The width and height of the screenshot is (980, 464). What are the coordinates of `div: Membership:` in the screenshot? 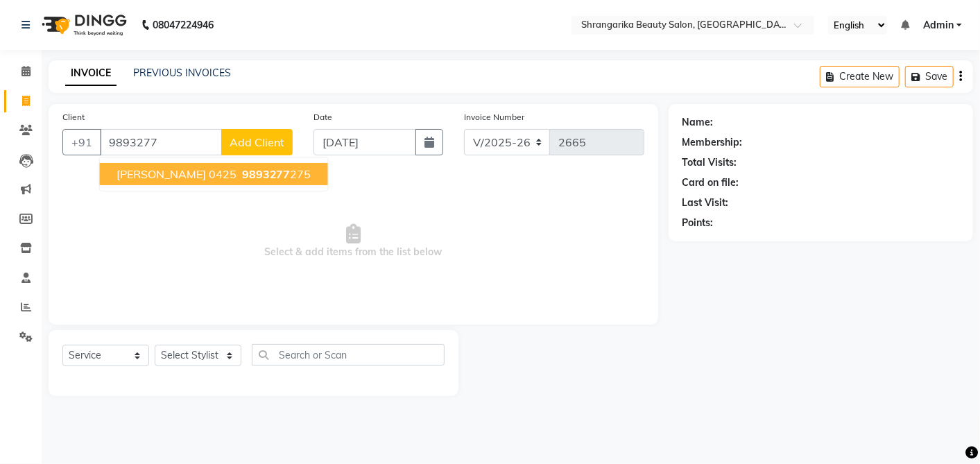 It's located at (712, 142).